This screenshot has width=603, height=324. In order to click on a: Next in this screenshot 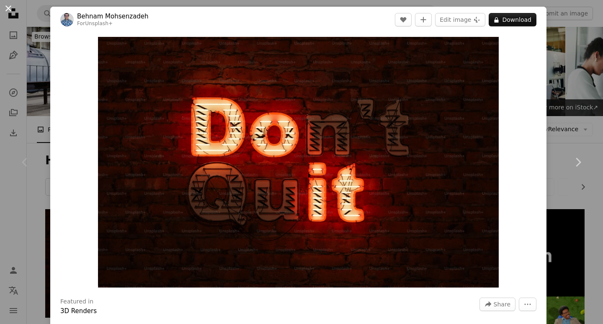, I will do `click(578, 162)`.